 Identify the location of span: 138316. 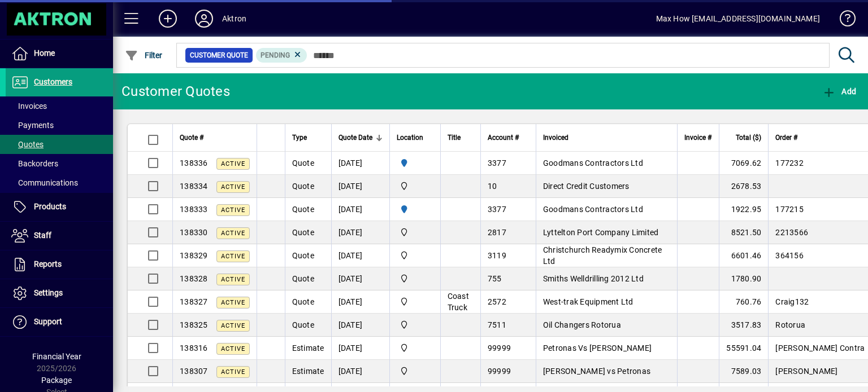
(194, 348).